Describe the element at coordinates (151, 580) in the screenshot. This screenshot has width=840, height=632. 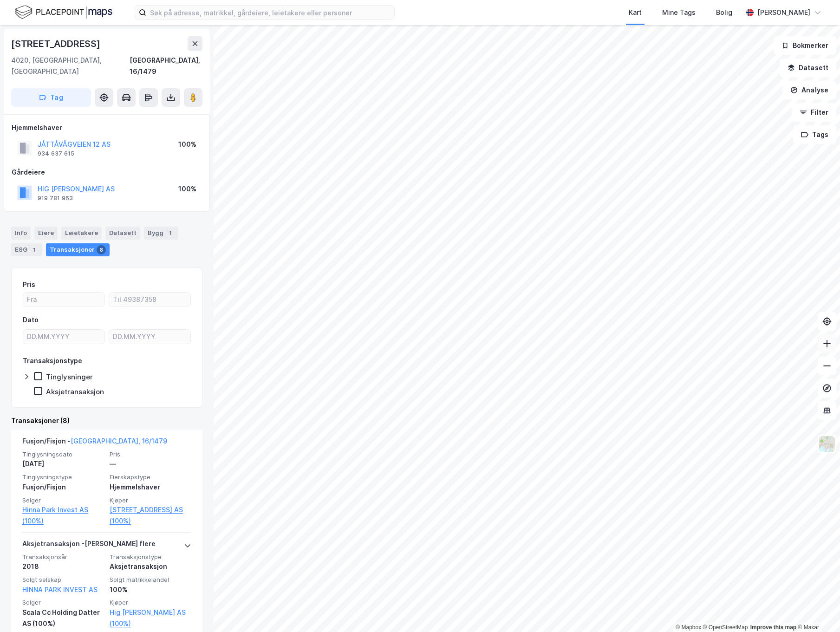
I see `span: Solgt matrikkelandel` at that location.